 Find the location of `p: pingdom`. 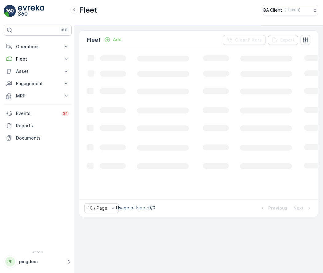

p: pingdom is located at coordinates (41, 262).